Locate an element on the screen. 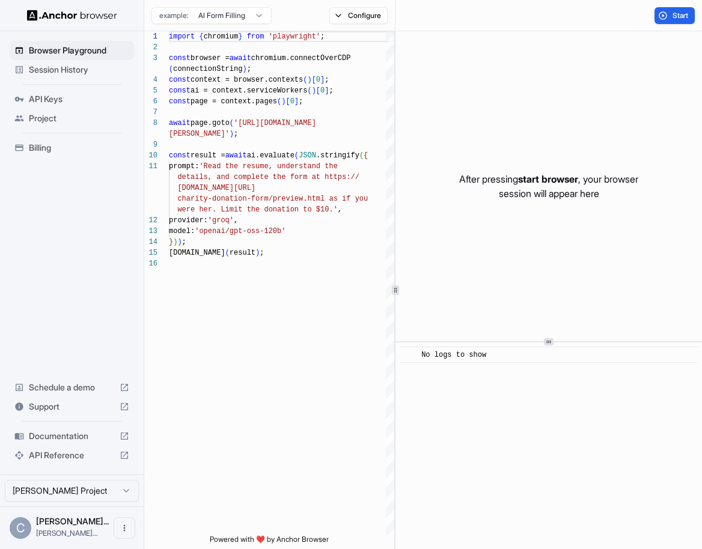 This screenshot has width=702, height=549. span: example: is located at coordinates (174, 16).